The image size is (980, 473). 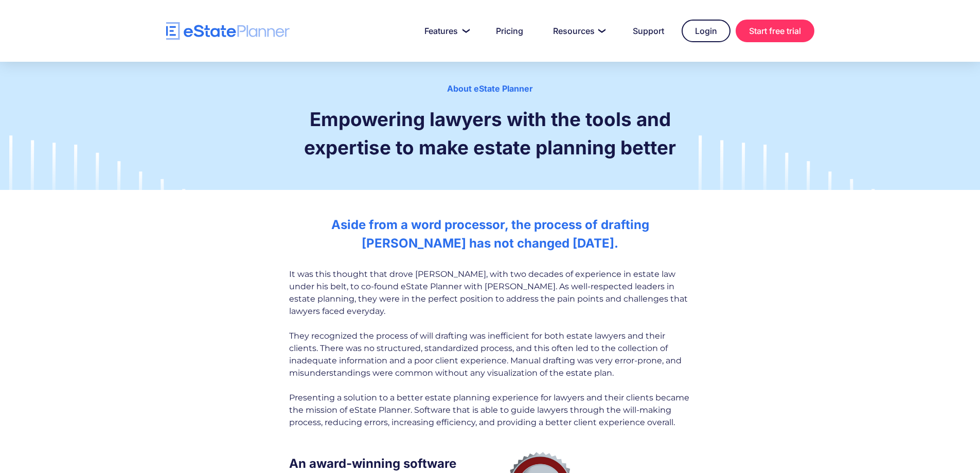 I want to click on a: home, so click(x=228, y=31).